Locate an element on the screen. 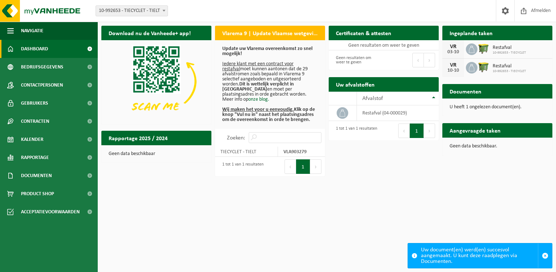  b: Klik op de knop "Vul nu in" naast het plaatsingsadres om de overeenkomst in orde te brengen. is located at coordinates (269, 114).